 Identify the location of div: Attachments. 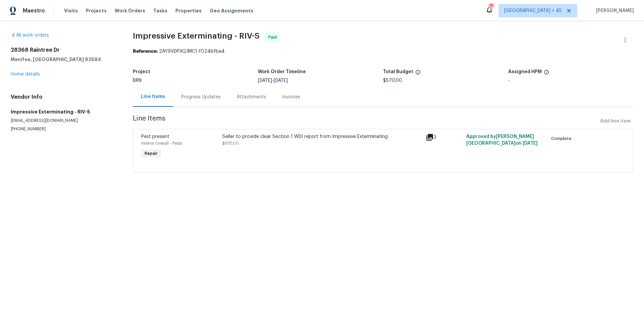
(251, 97).